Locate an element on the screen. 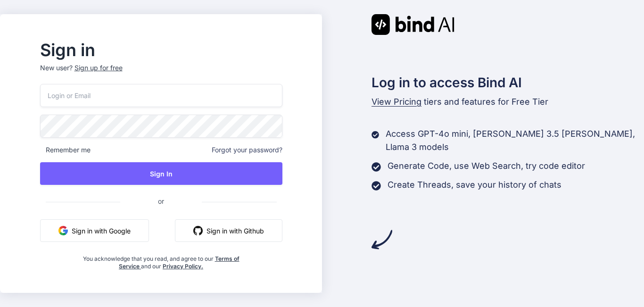  img: arrow is located at coordinates (382, 240).